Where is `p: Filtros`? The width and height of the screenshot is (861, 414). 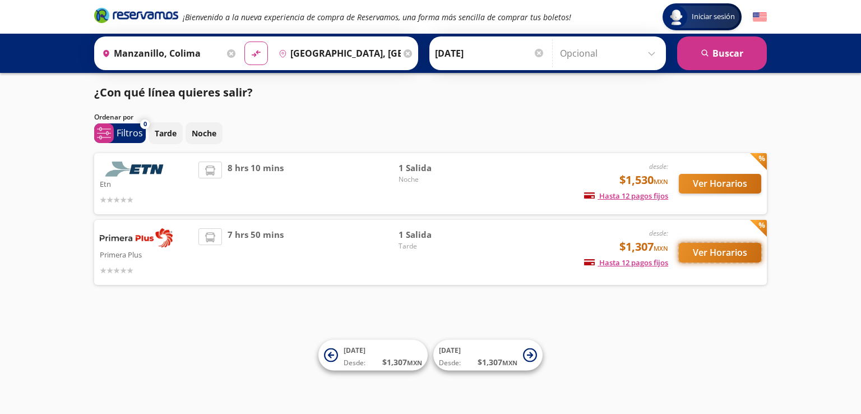
p: Filtros is located at coordinates (130, 133).